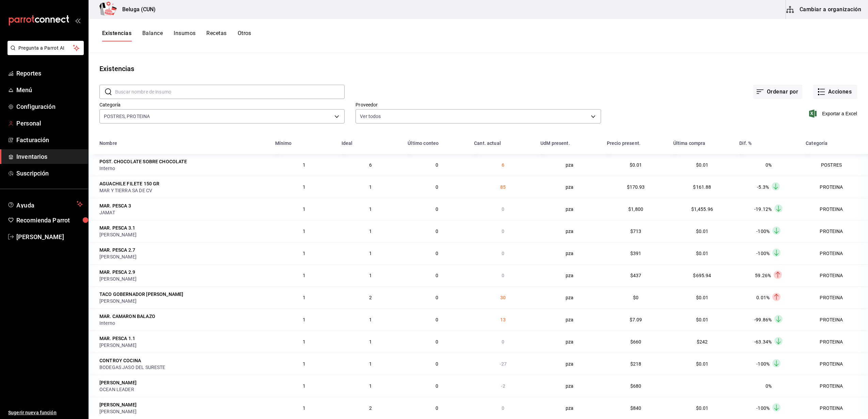  Describe the element at coordinates (49, 90) in the screenshot. I see `span: Menú` at that location.